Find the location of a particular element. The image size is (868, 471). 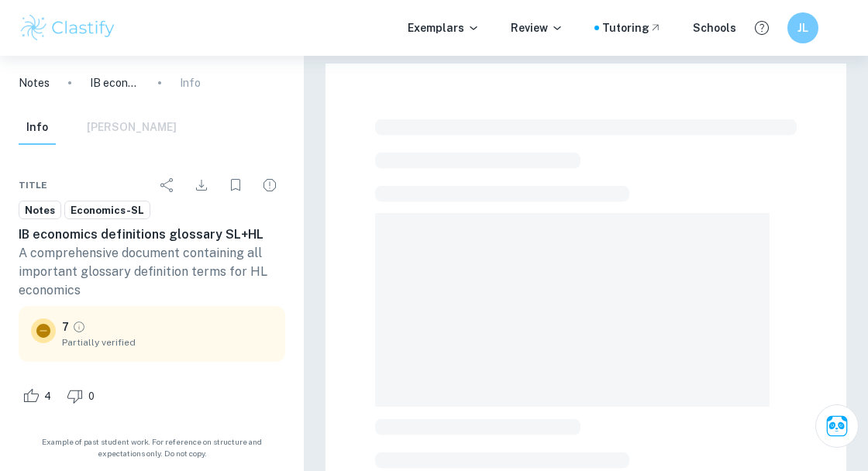

span: Notes is located at coordinates (39, 211).